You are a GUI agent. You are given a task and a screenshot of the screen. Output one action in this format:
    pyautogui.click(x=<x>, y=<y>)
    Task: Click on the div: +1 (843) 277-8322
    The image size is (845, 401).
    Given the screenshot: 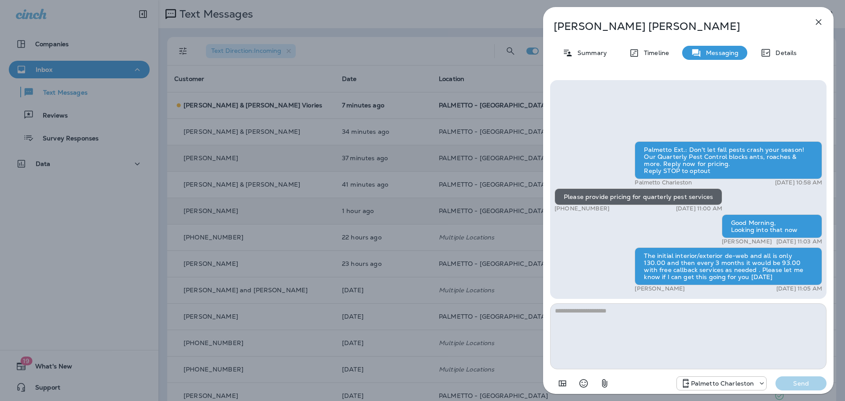 What is the action you would take?
    pyautogui.click(x=721, y=383)
    